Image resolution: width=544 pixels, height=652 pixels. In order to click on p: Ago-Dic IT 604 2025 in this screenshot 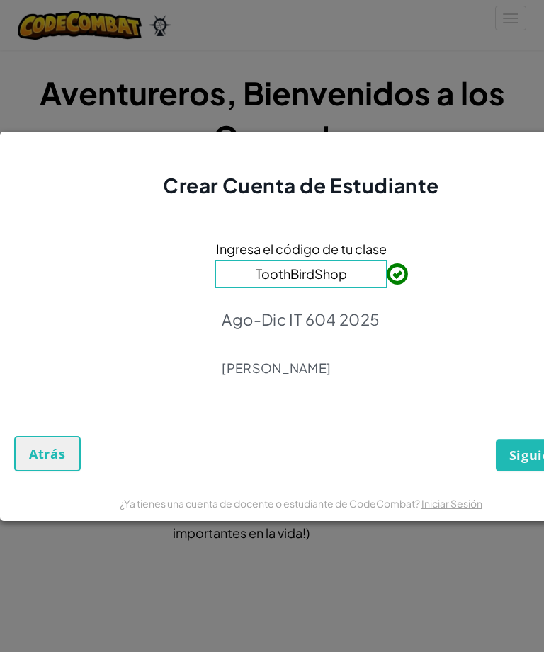, I will do `click(300, 319)`.